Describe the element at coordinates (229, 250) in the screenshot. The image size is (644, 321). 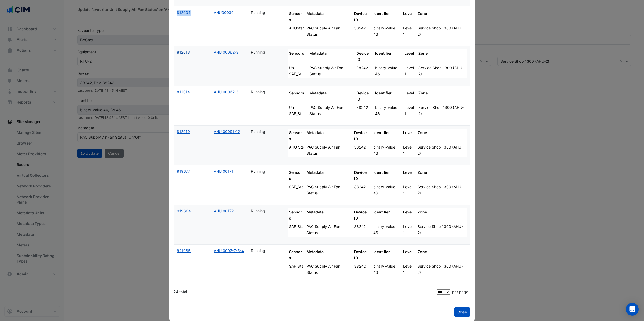
I see `a: AHUI0002-7-5-4` at that location.